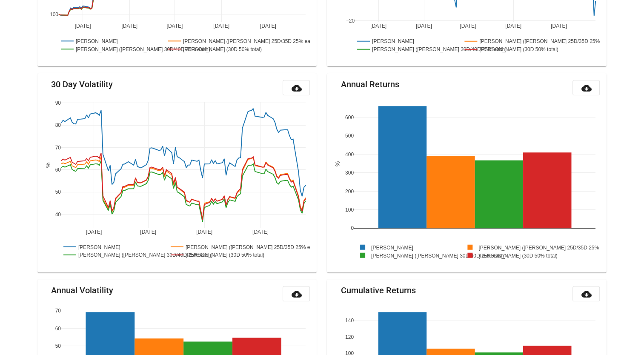 The height and width of the screenshot is (355, 644). I want to click on mat-card-title: Annual Returns, so click(369, 84).